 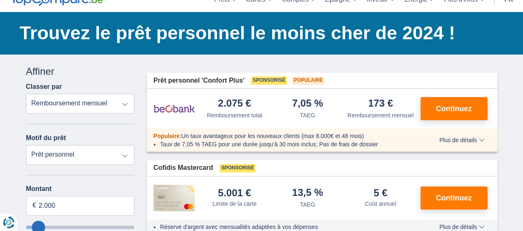 I want to click on div: Affiner, so click(x=80, y=72).